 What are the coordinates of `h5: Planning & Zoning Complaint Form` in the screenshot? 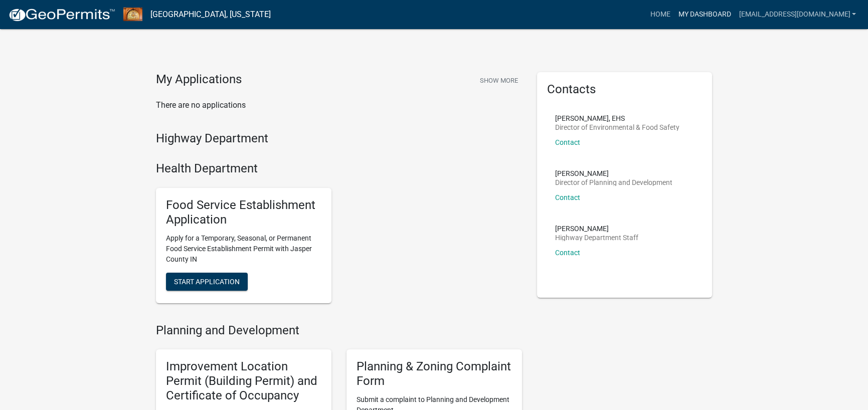 It's located at (435, 374).